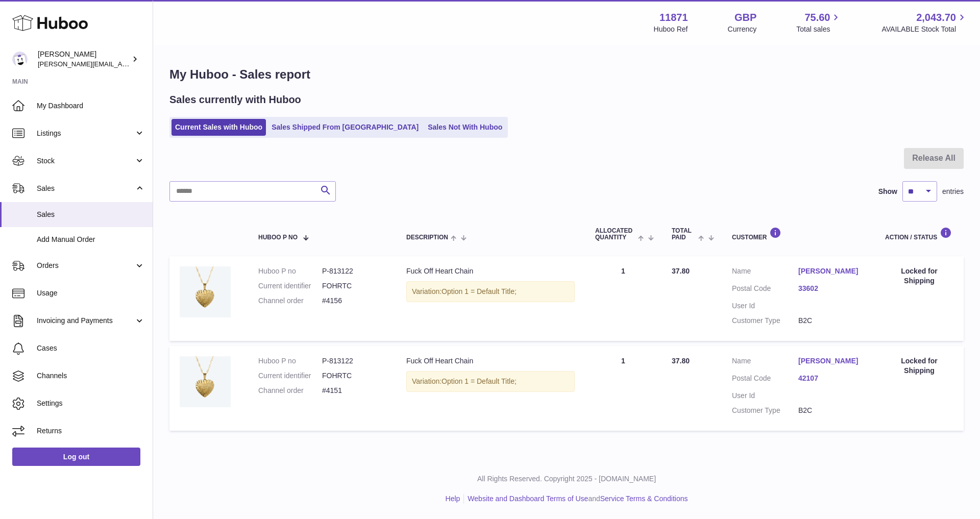 Image resolution: width=980 pixels, height=519 pixels. Describe the element at coordinates (644, 499) in the screenshot. I see `a: Service Terms & Conditions` at that location.